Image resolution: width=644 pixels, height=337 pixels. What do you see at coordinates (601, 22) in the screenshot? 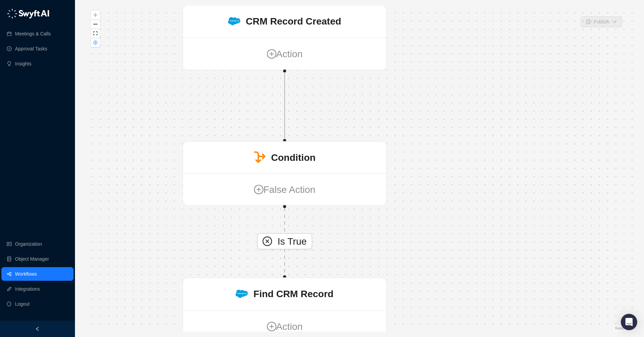
I see `button: Publish` at bounding box center [601, 22].